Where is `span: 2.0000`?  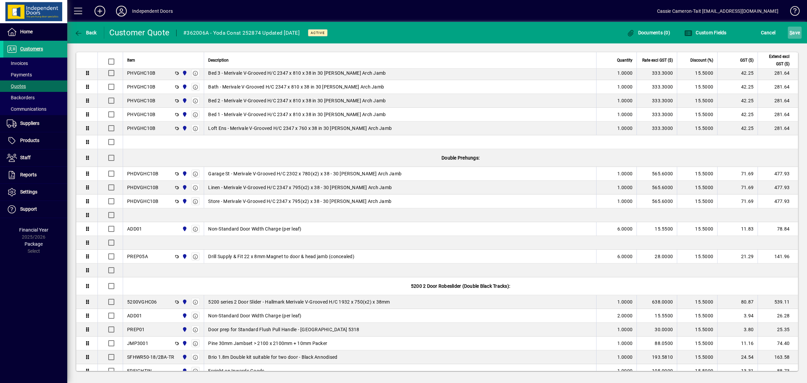
span: 2.0000 is located at coordinates (625, 315).